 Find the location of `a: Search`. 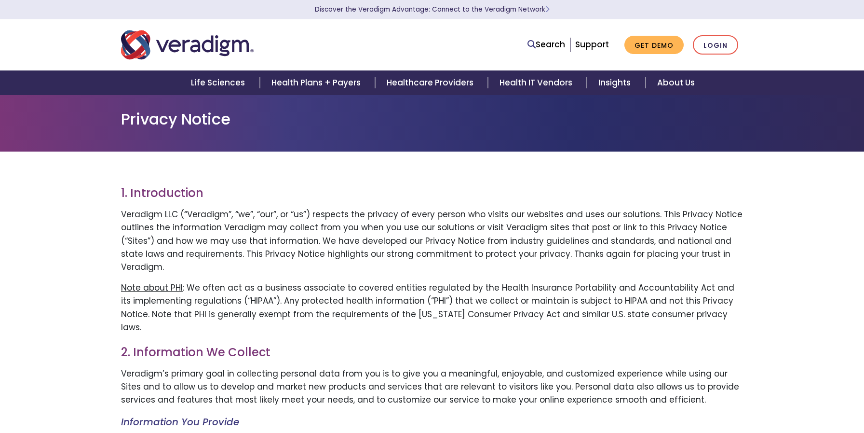

a: Search is located at coordinates (547, 44).